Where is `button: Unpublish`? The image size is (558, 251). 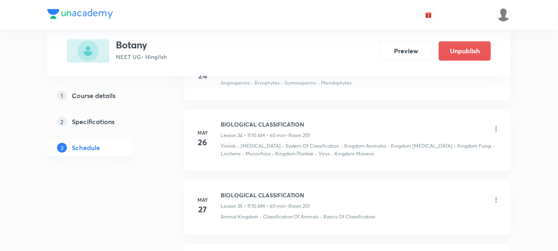
button: Unpublish is located at coordinates (465, 51).